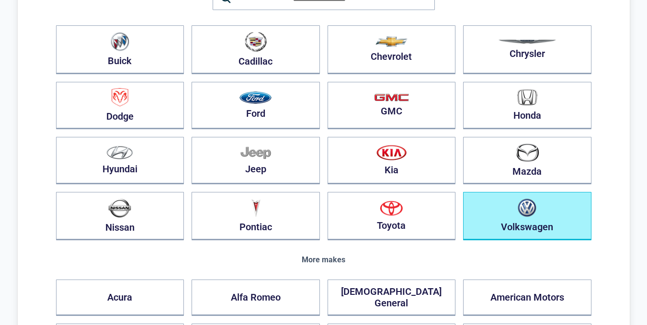  What do you see at coordinates (392, 50) in the screenshot?
I see `button: Chevrolet` at bounding box center [392, 50].